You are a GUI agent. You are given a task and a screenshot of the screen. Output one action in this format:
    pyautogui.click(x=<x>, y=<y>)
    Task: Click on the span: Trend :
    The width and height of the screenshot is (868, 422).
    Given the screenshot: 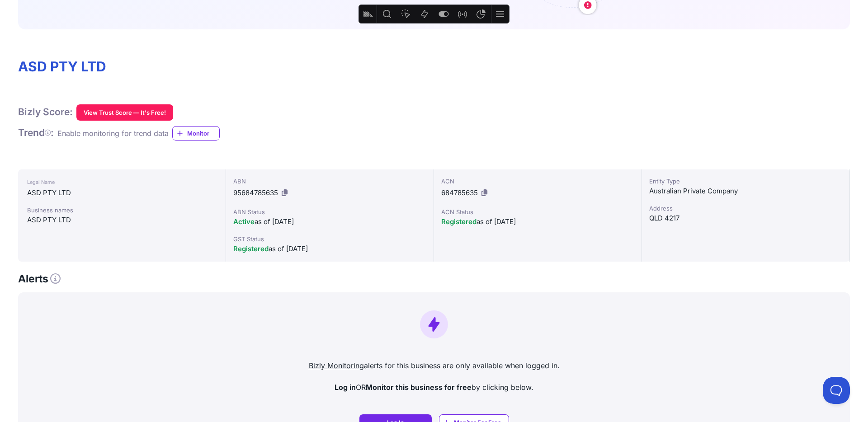 What is the action you would take?
    pyautogui.click(x=35, y=133)
    